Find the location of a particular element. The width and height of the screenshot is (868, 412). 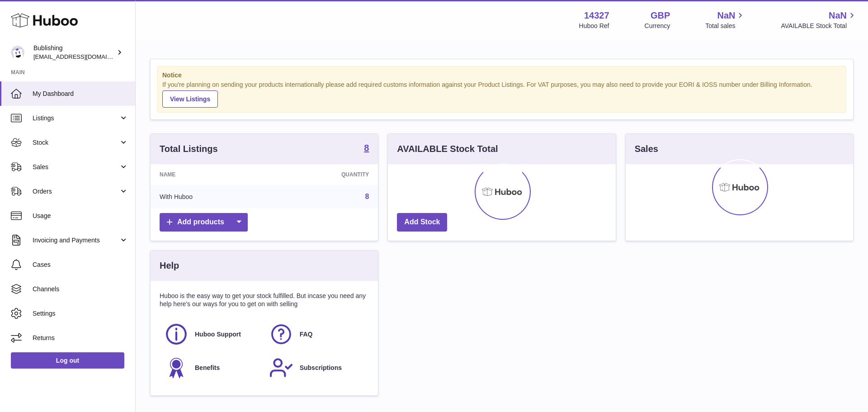

span: AVAILABLE Stock Total is located at coordinates (819, 26).